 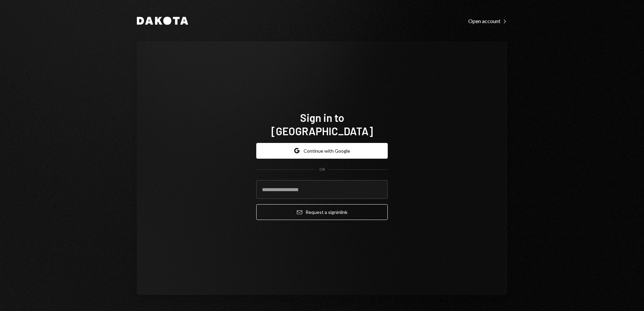 I want to click on div: Open account, so click(x=488, y=21).